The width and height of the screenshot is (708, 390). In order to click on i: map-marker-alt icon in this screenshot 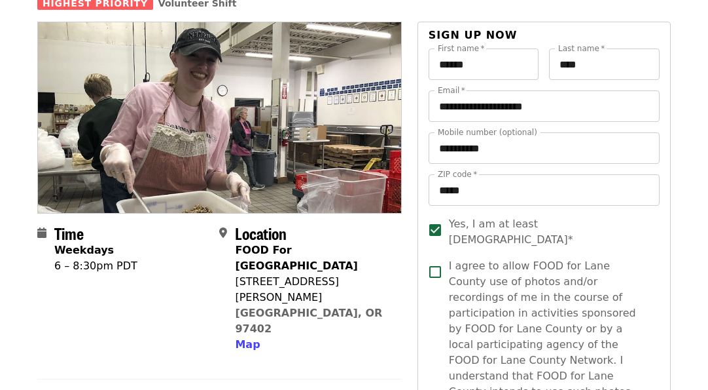, I will do `click(223, 232)`.